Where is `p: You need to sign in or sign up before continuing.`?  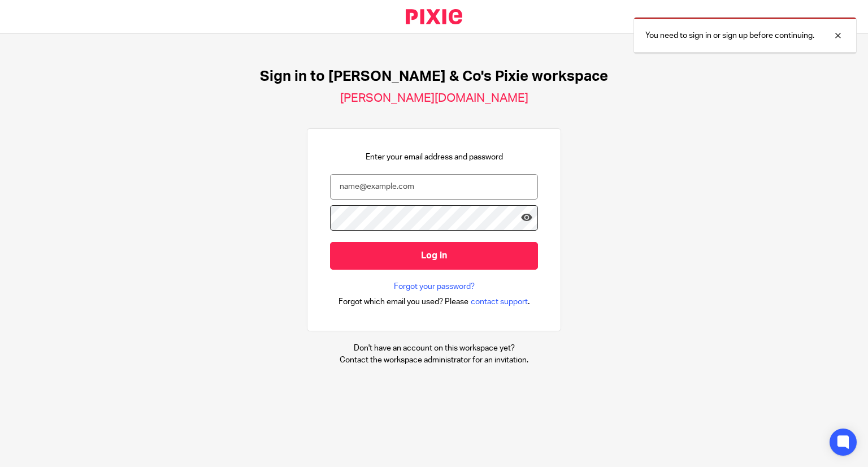
p: You need to sign in or sign up before continuing. is located at coordinates (730, 35).